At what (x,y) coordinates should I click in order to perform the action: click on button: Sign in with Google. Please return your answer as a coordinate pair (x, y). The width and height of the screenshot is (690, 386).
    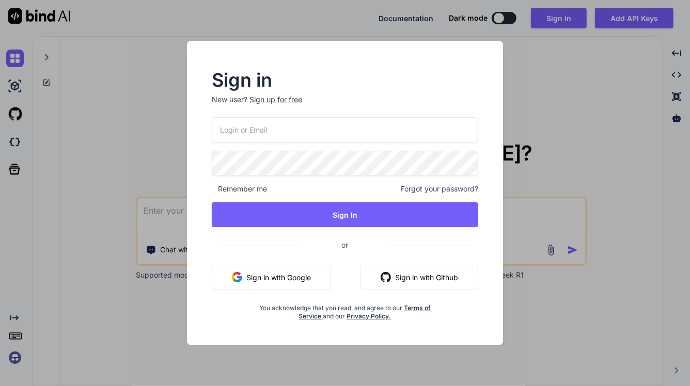
    Looking at the image, I should click on (271, 277).